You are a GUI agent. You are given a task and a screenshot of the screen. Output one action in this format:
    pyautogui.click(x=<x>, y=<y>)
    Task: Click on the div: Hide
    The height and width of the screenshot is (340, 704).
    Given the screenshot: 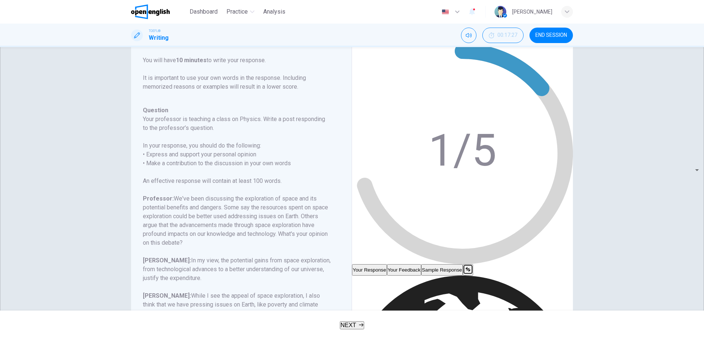 What is the action you would take?
    pyautogui.click(x=503, y=35)
    